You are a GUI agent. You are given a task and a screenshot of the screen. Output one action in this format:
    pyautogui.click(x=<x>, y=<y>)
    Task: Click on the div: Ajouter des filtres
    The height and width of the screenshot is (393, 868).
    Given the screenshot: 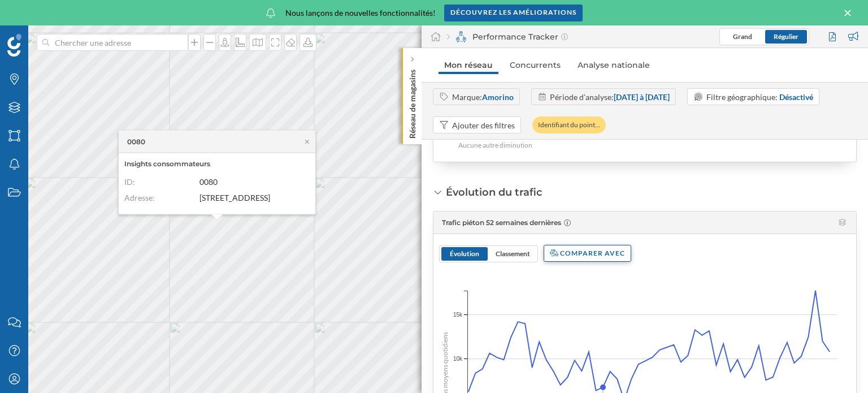 What is the action you would take?
    pyautogui.click(x=483, y=125)
    